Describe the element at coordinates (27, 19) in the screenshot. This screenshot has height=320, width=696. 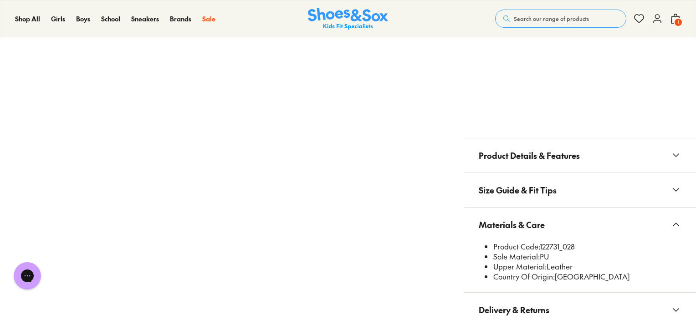
I see `span: Shop All` at that location.